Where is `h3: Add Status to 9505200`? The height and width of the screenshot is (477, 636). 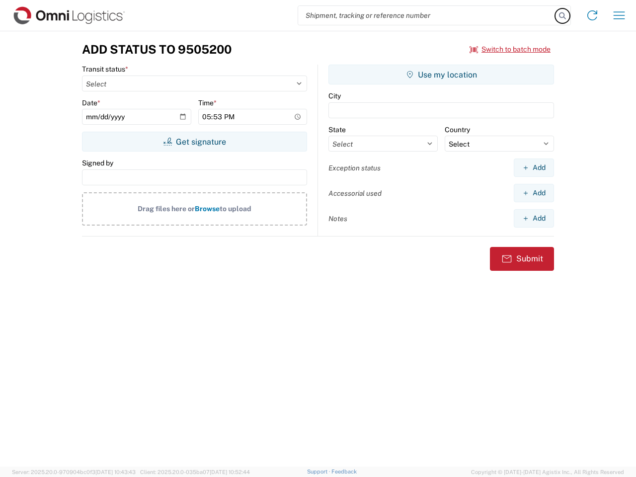 h3: Add Status to 9505200 is located at coordinates (157, 49).